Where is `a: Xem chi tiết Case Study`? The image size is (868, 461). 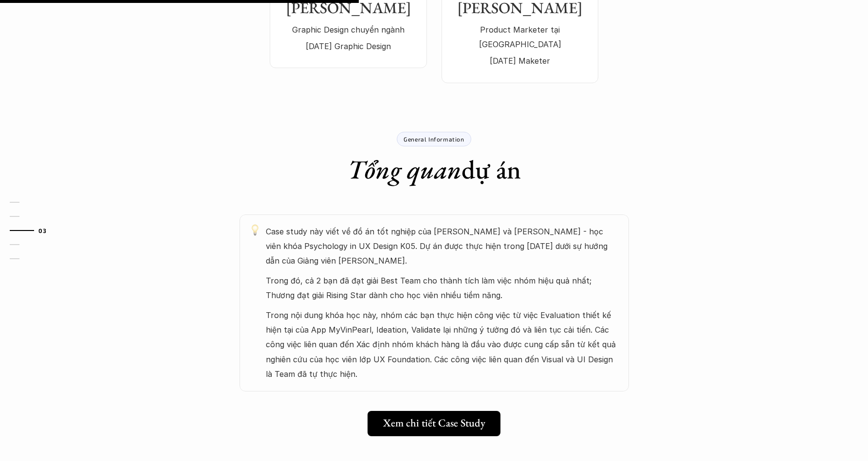 a: Xem chi tiết Case Study is located at coordinates (434, 424).